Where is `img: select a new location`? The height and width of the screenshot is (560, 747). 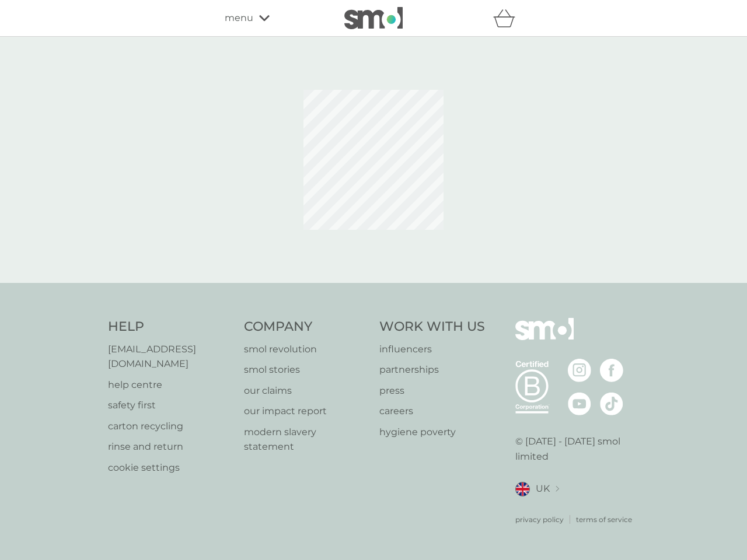 img: select a new location is located at coordinates (557, 489).